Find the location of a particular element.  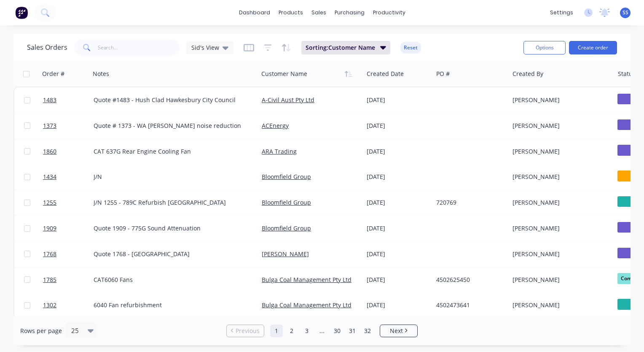

div: purchasing is located at coordinates (350, 13).